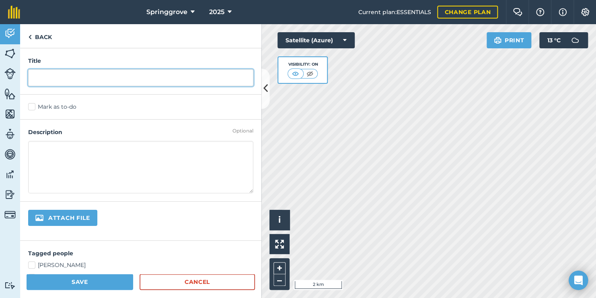 The width and height of the screenshot is (596, 298). What do you see at coordinates (141, 253) in the screenshot?
I see `h4: Tagged people` at bounding box center [141, 253].